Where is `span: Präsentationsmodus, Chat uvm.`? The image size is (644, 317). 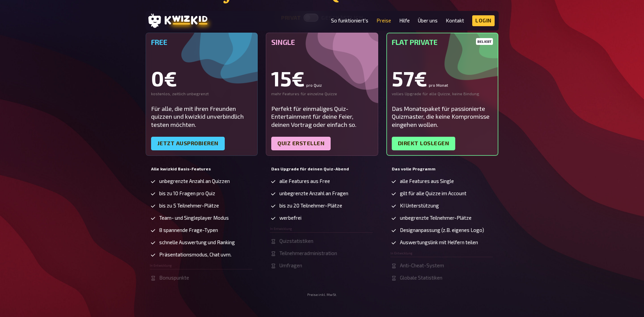 span: Präsentationsmodus, Chat uvm. is located at coordinates (195, 255).